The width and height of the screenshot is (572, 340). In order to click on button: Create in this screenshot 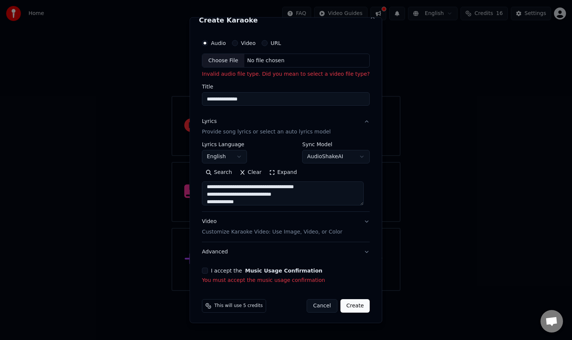, I will do `click(355, 306)`.